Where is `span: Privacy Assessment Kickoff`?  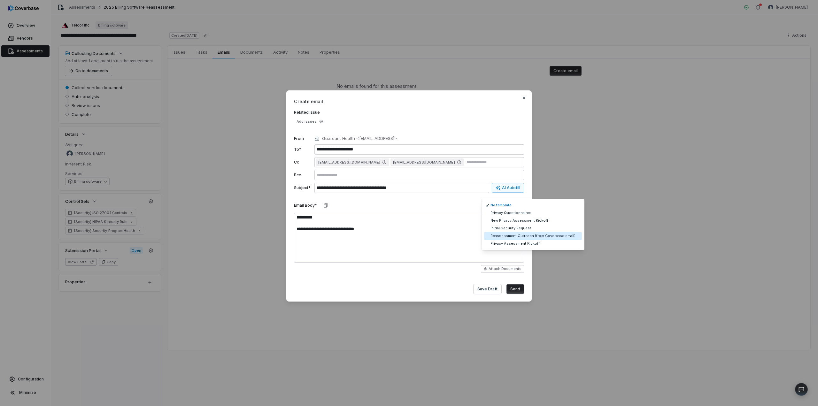
span: Privacy Assessment Kickoff is located at coordinates (515, 243).